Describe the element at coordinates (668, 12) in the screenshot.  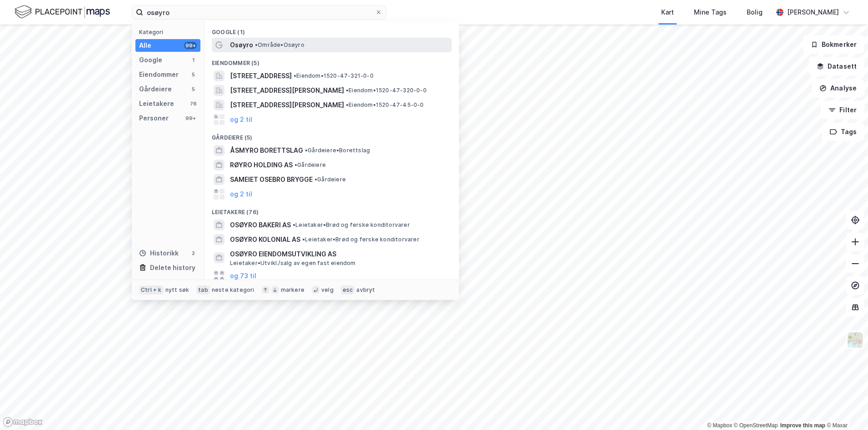
I see `div: Kart` at that location.